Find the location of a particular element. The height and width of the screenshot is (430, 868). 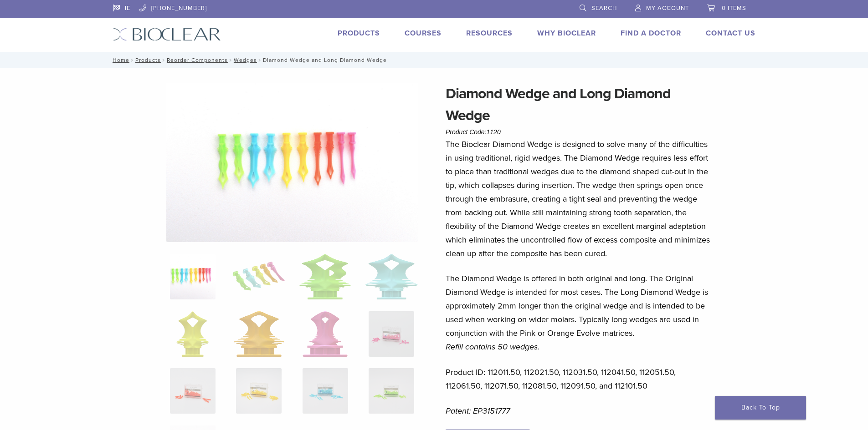

img: Diamond Wedge and Long Diamond Wedge - Image 6 is located at coordinates (259, 334).